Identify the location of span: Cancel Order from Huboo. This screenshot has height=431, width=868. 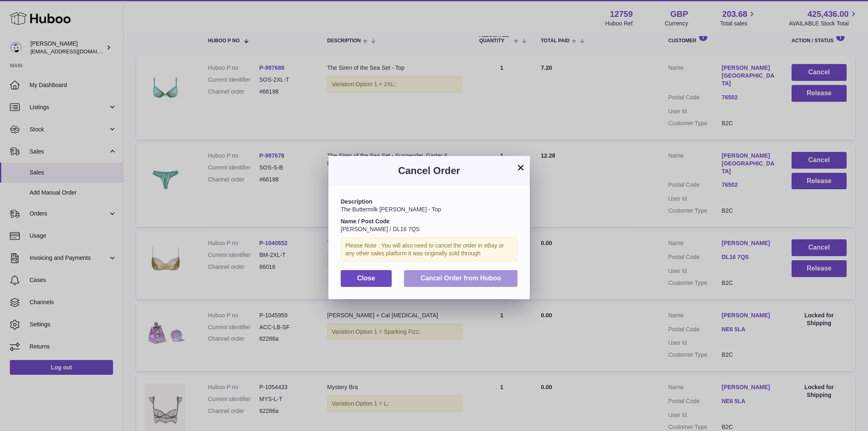
(461, 278).